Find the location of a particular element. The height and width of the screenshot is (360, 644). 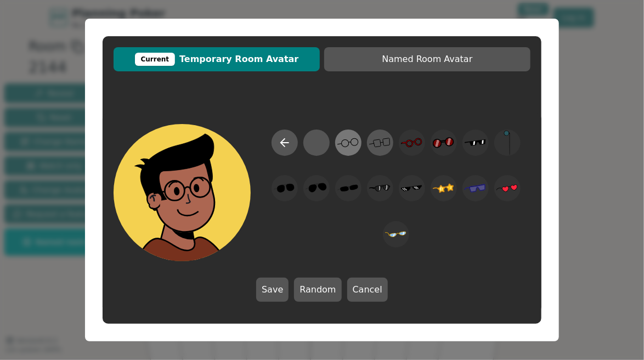

button: Random is located at coordinates (318, 290).